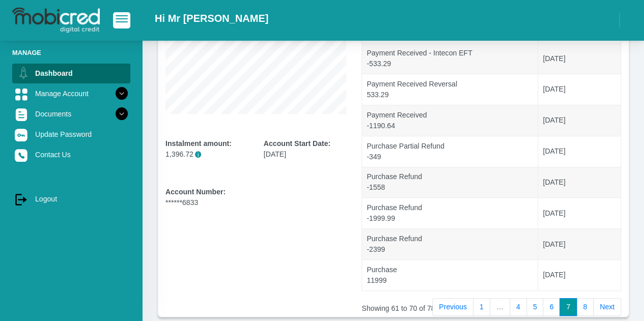  What do you see at coordinates (482, 307) in the screenshot?
I see `a: 1` at bounding box center [482, 307].